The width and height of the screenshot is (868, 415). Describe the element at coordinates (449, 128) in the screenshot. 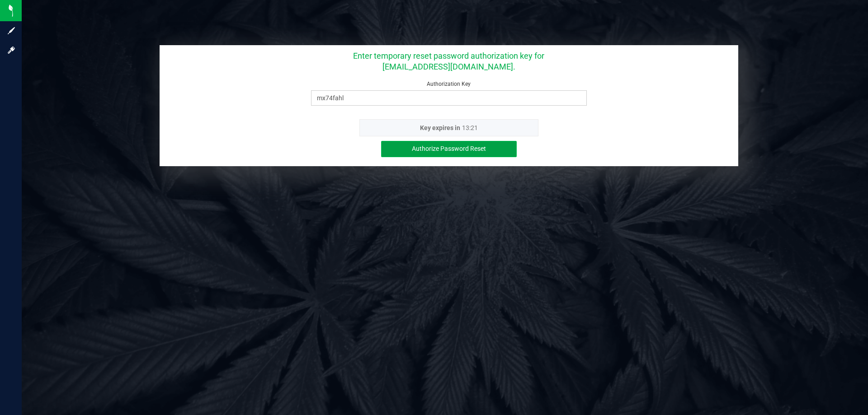

I see `p: Key expires in` at that location.